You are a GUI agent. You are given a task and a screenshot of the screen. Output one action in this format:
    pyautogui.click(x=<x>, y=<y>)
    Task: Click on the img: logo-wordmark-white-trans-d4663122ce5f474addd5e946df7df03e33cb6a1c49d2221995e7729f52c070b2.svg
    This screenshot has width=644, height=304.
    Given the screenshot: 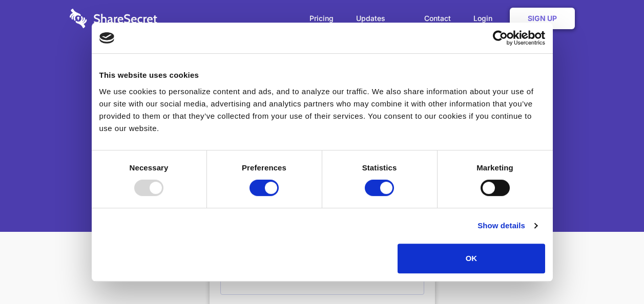 What is the action you would take?
    pyautogui.click(x=113, y=19)
    